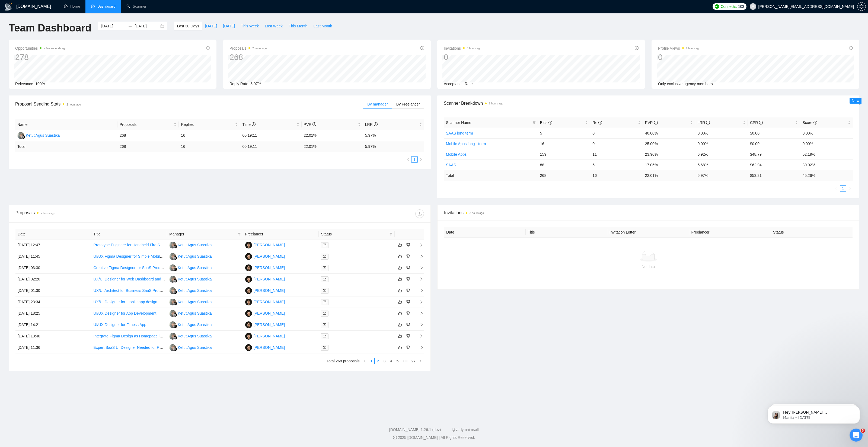 The width and height of the screenshot is (868, 447). Describe the element at coordinates (421, 361) in the screenshot. I see `li: Next Page` at that location.